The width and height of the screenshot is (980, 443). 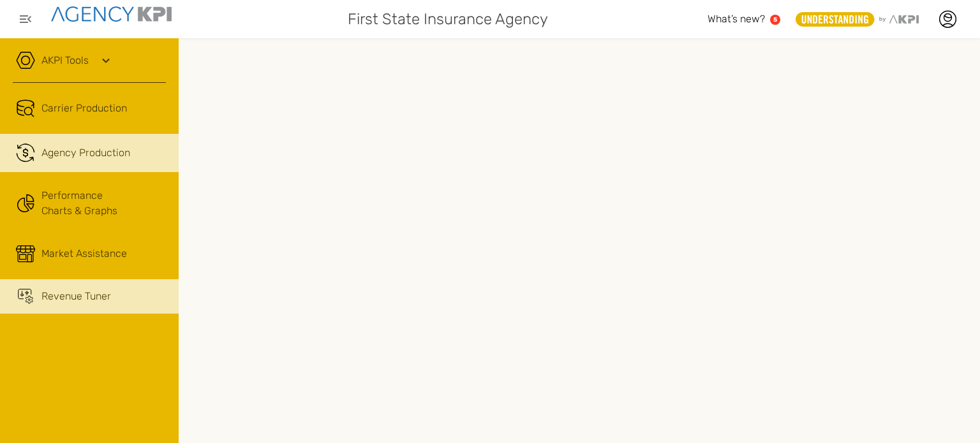 I want to click on a: AKPI Tools, so click(x=65, y=60).